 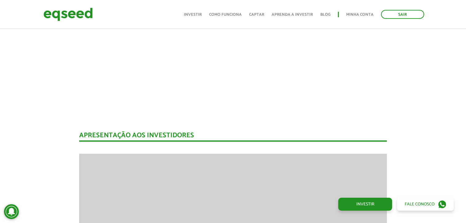 What do you see at coordinates (426, 204) in the screenshot?
I see `a: Fale conosco` at bounding box center [426, 204].